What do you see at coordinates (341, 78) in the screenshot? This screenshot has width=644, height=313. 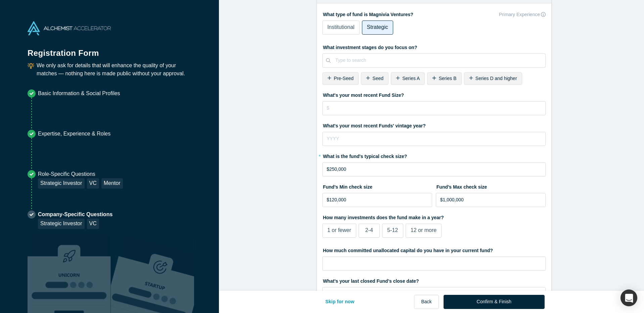 I see `div: Pre-Seed` at bounding box center [341, 78].